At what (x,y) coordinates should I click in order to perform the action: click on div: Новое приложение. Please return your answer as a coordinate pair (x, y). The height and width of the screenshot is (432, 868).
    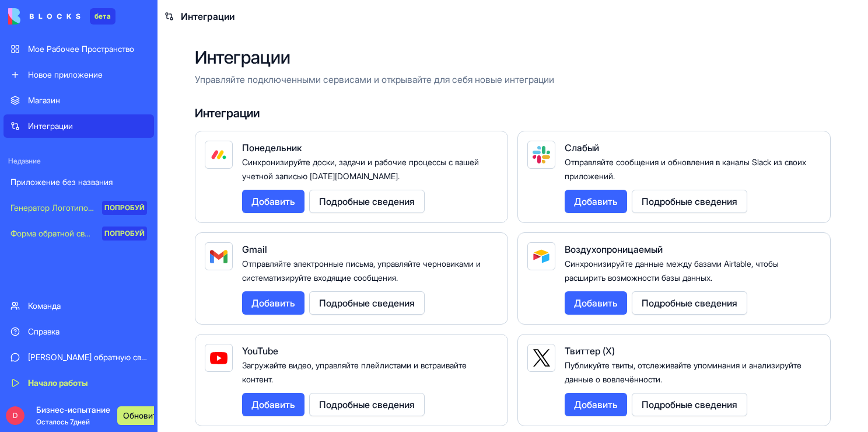
    Looking at the image, I should click on (88, 74).